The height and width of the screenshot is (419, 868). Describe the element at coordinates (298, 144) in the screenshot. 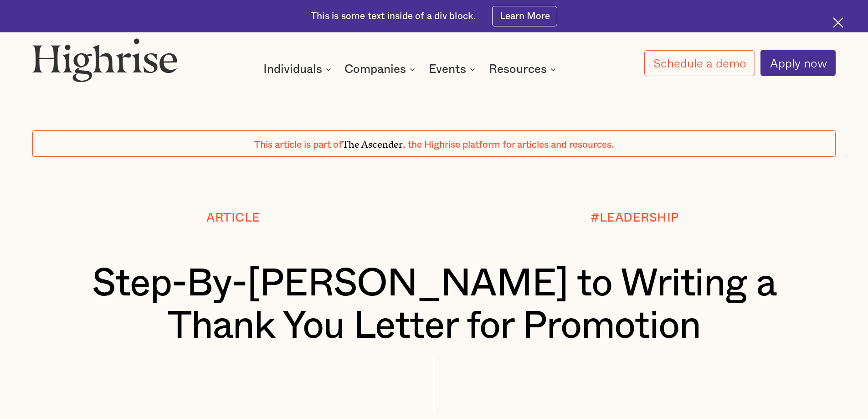

I see `span: This article is part of` at that location.